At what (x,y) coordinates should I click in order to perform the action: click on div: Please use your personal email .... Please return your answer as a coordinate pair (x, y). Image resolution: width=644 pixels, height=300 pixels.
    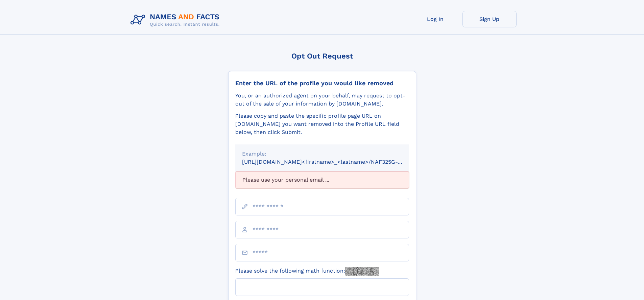
    Looking at the image, I should click on (322, 180).